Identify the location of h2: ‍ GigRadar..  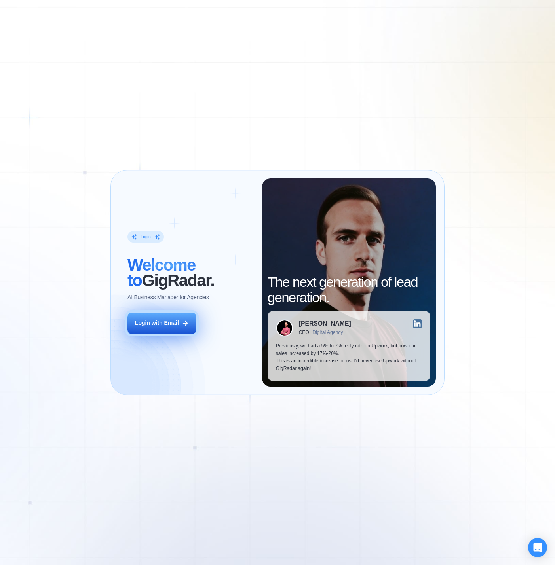
(190, 273).